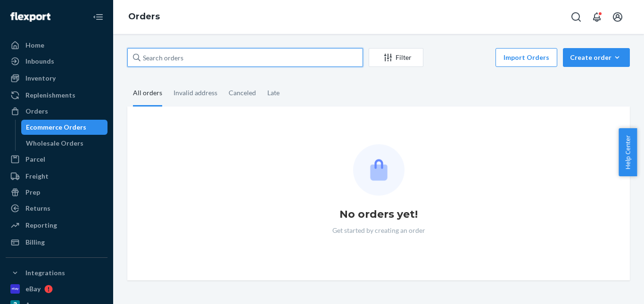 This screenshot has width=644, height=304. Describe the element at coordinates (379, 230) in the screenshot. I see `p: Get started by creating an order` at that location.